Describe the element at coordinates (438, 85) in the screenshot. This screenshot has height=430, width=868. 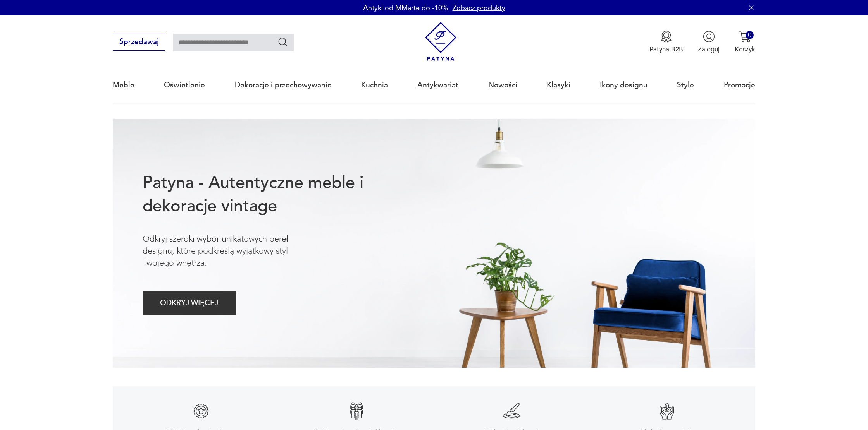
I see `a: Antykwariat` at that location.